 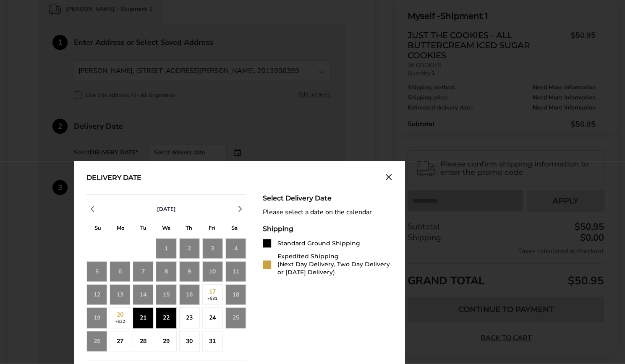 What do you see at coordinates (327, 198) in the screenshot?
I see `div: Select Delivery Date` at bounding box center [327, 198].